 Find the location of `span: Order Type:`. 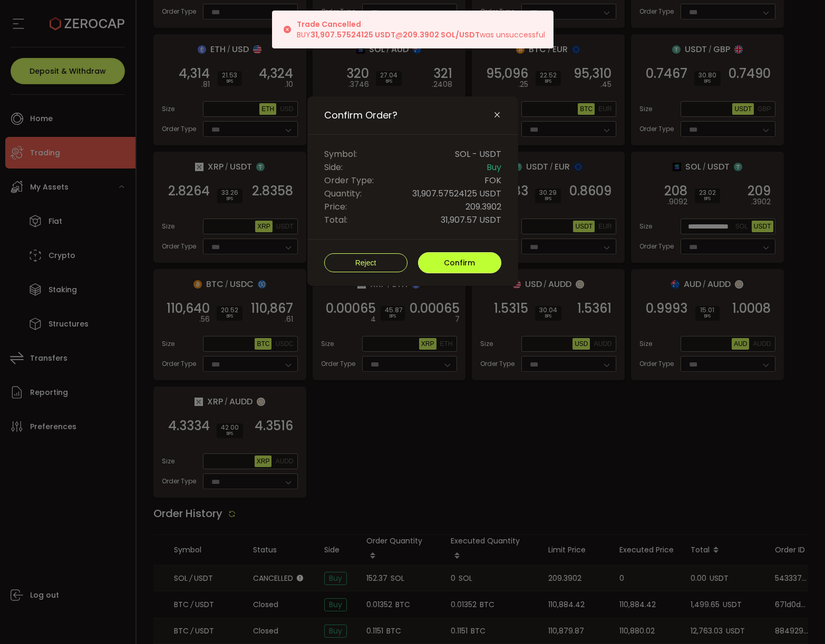

span: Order Type: is located at coordinates (349, 180).